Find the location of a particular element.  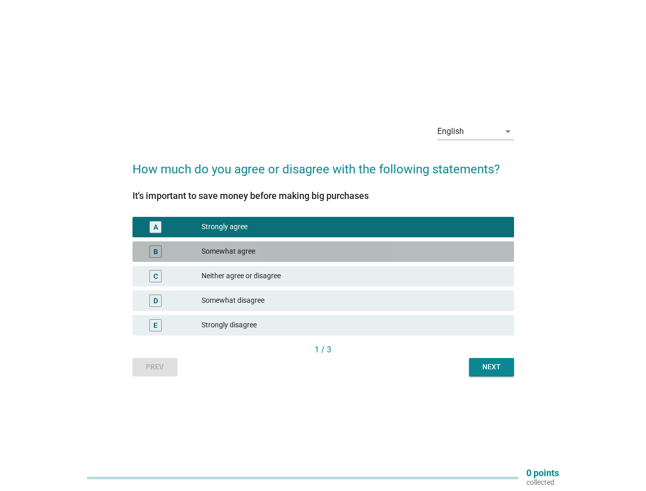

p: 0 points is located at coordinates (543, 473).